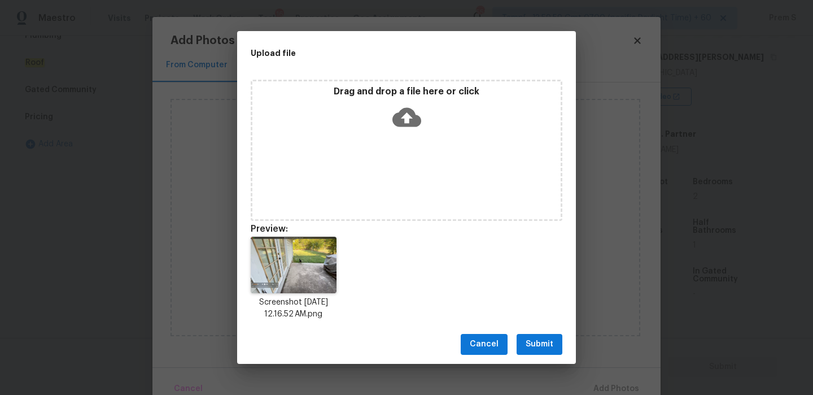  What do you see at coordinates (484, 344) in the screenshot?
I see `button: Cancel` at bounding box center [484, 344].